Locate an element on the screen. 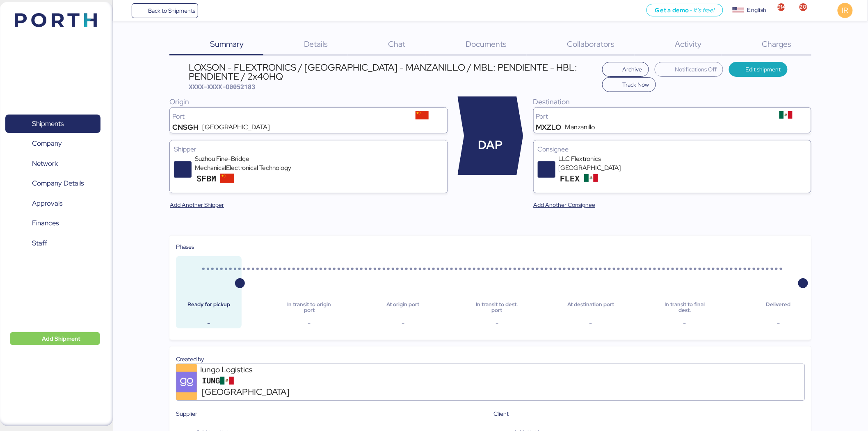 The width and height of the screenshot is (868, 431). div: At origin port is located at coordinates (404, 308).